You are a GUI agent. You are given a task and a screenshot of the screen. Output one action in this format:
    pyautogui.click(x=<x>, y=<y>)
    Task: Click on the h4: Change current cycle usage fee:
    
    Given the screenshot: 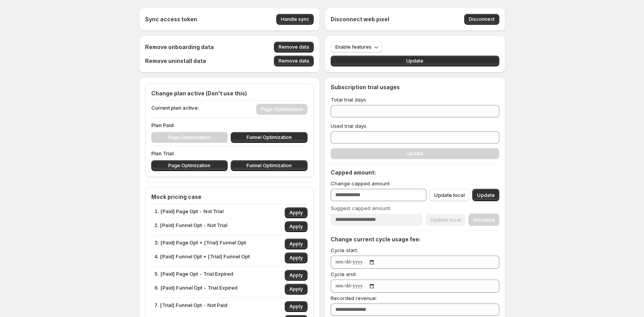 What is the action you would take?
    pyautogui.click(x=415, y=239)
    